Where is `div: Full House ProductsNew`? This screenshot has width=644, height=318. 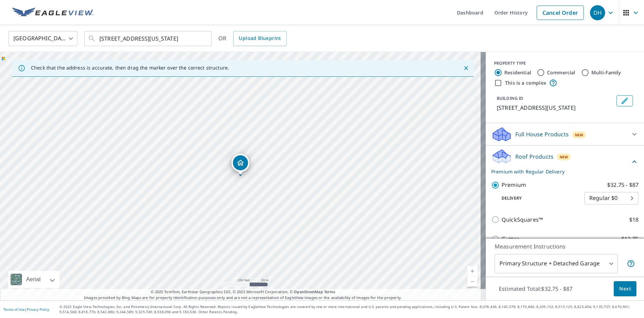
div: Full House ProductsNew is located at coordinates (565, 134).